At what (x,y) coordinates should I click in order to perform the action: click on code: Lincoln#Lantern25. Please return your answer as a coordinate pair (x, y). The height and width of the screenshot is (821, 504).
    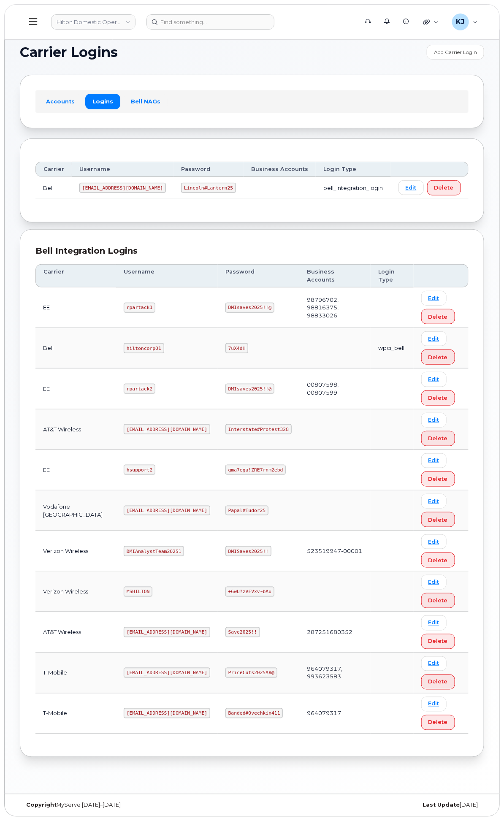
    Looking at the image, I should click on (209, 188).